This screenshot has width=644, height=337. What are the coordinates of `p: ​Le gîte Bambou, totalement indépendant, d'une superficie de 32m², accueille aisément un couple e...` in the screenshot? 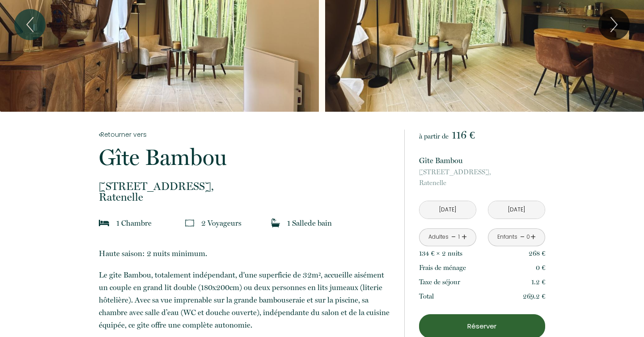 It's located at (246, 300).